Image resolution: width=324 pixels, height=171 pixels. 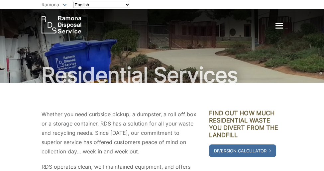 What do you see at coordinates (242, 151) in the screenshot?
I see `a: Diversion Calculator` at bounding box center [242, 151].